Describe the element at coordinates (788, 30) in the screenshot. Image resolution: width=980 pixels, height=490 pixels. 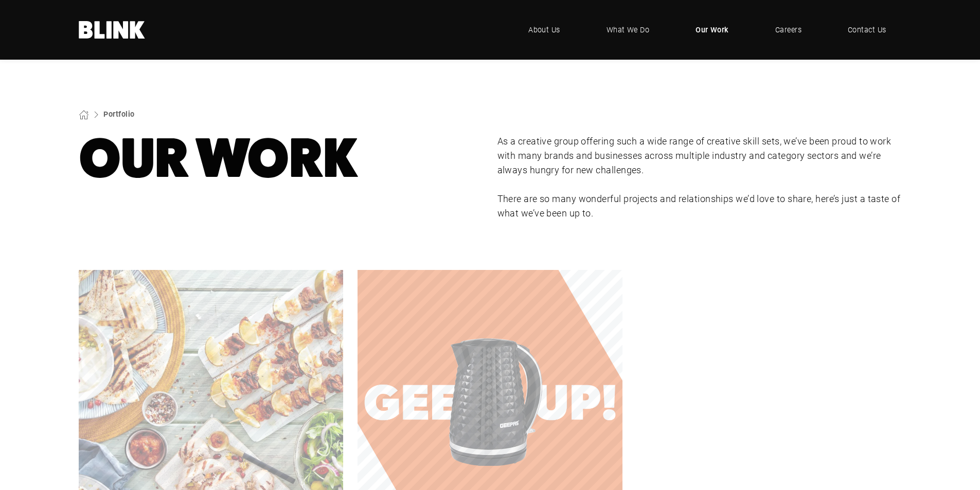
I see `a: Careers` at that location.